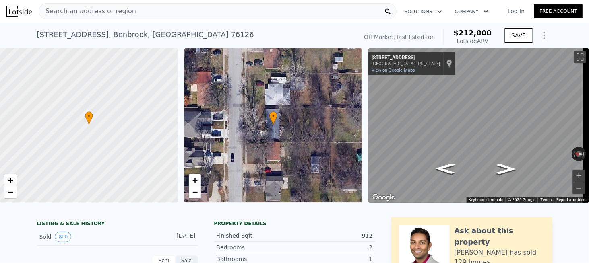 The image size is (589, 263). What do you see at coordinates (399, 37) in the screenshot?
I see `div: Off Market, last listed for` at bounding box center [399, 37].